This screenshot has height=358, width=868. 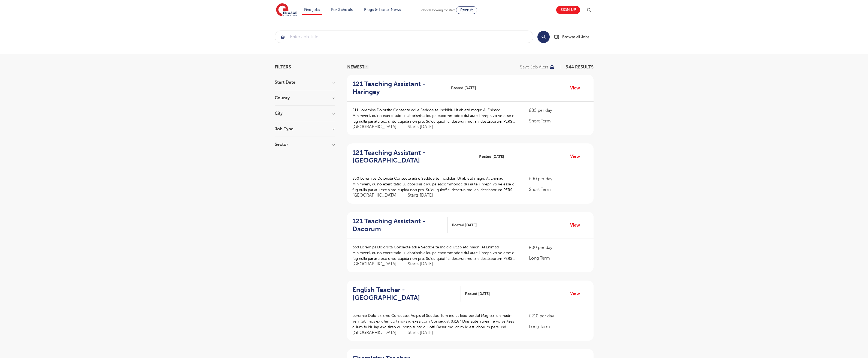 What do you see at coordinates (435, 321) in the screenshot?
I see `p: Loremip Dolorsit ame Consectet Adipis el Seddoe Tem inc ut laboreetdol Magnaal enimadm veni QUI n...` at bounding box center [435, 321].